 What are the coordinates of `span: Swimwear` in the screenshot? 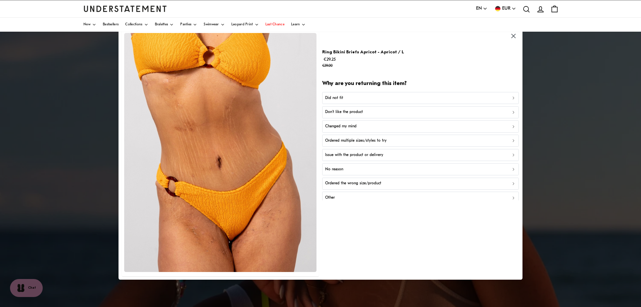 It's located at (211, 25).